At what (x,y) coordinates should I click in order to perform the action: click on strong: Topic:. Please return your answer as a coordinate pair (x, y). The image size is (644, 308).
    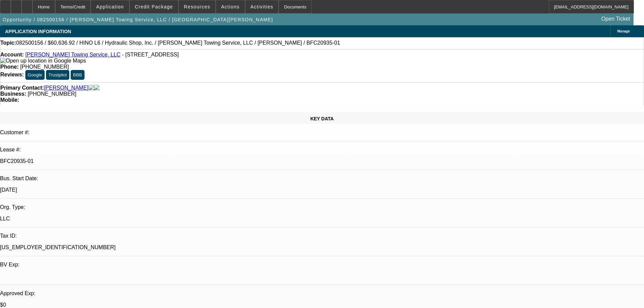
    Looking at the image, I should click on (8, 43).